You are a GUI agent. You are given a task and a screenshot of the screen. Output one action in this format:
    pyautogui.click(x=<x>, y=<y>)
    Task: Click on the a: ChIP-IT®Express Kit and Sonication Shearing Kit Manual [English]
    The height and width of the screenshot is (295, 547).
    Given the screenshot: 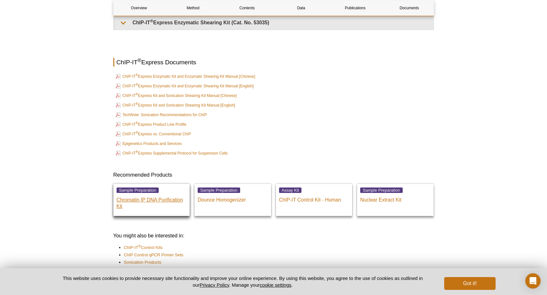 What is the action you would take?
    pyautogui.click(x=175, y=105)
    